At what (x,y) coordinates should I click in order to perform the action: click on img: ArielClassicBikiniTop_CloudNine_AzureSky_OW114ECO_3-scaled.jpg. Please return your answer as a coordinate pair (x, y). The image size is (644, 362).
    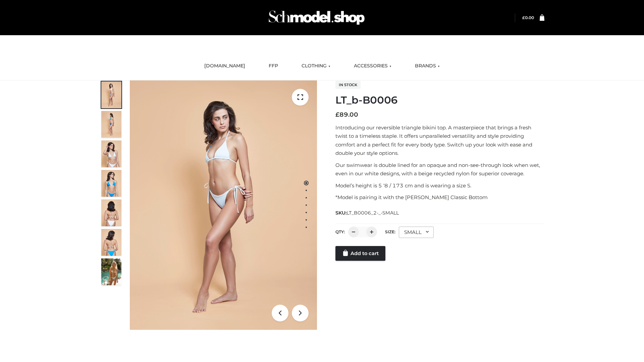
    Looking at the image, I should click on (112, 154).